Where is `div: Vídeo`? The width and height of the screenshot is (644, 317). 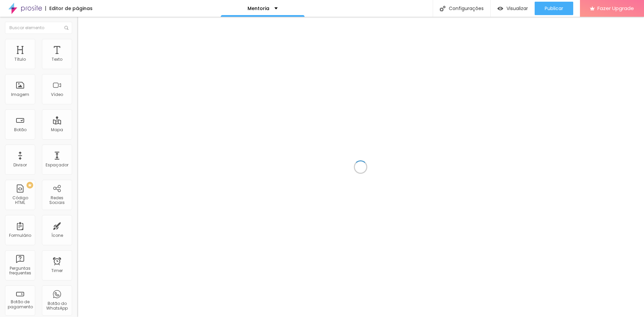 div: Vídeo is located at coordinates (57, 95).